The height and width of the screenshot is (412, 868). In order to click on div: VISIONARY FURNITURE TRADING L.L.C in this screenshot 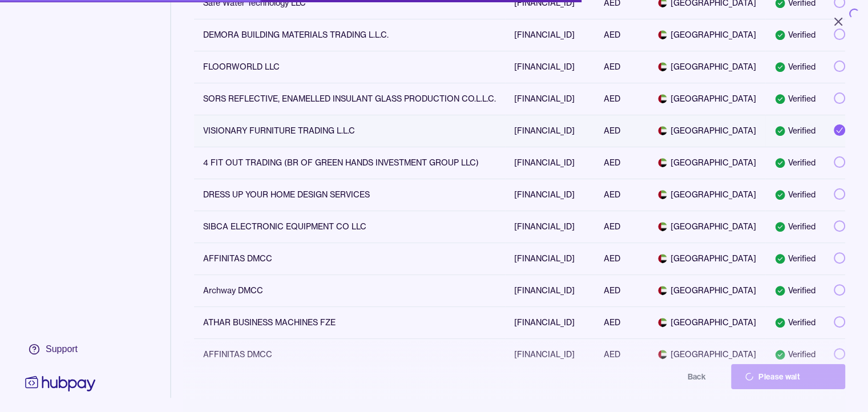, I will do `click(349, 130)`.